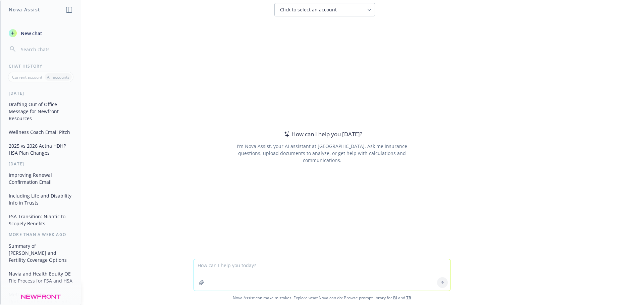 The width and height of the screenshot is (644, 305). I want to click on span: New chat, so click(31, 33).